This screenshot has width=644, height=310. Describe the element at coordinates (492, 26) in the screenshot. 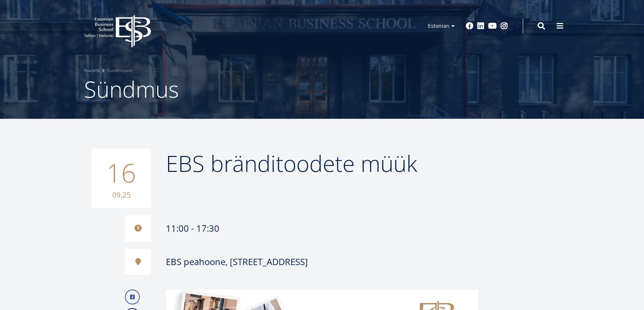

I see `a: Youtube` at that location.